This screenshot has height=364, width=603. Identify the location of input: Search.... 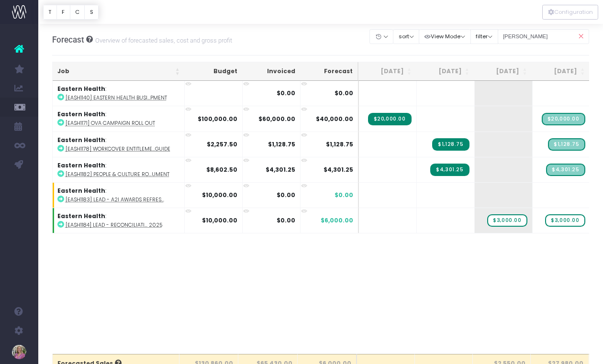
(544, 36).